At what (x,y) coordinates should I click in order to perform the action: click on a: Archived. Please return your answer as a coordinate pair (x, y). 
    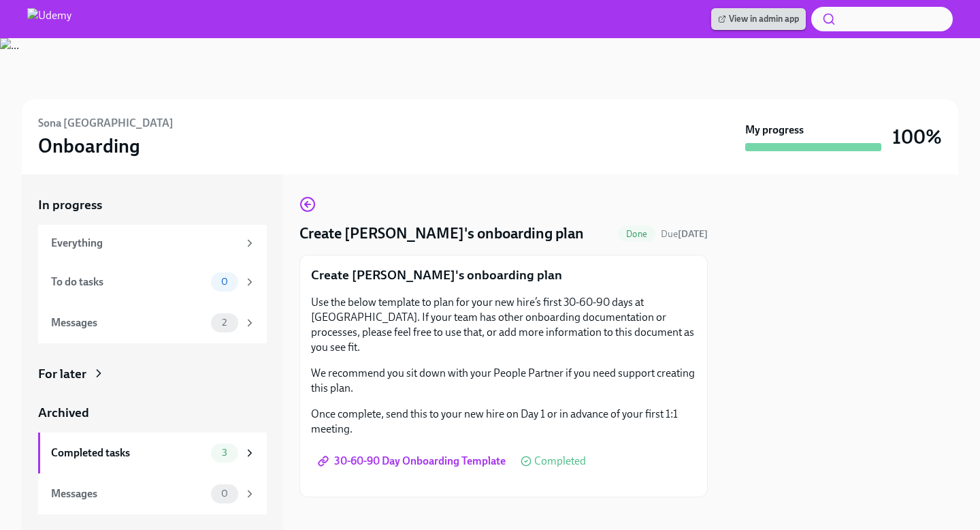
    Looking at the image, I should click on (153, 412).